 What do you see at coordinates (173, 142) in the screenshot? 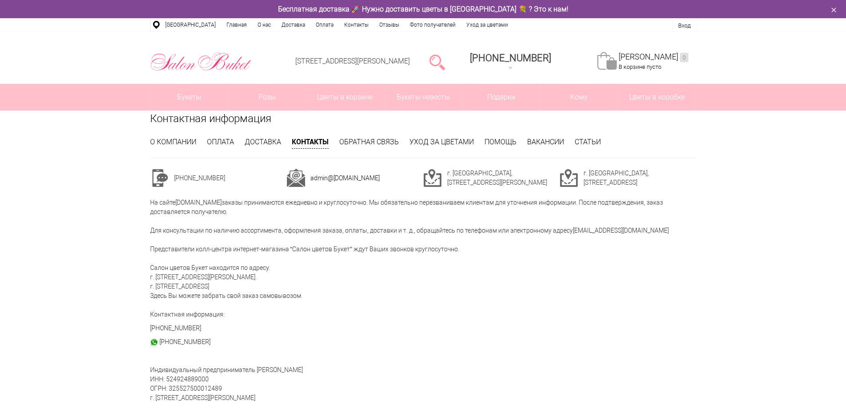
I see `a: О компании` at bounding box center [173, 142].